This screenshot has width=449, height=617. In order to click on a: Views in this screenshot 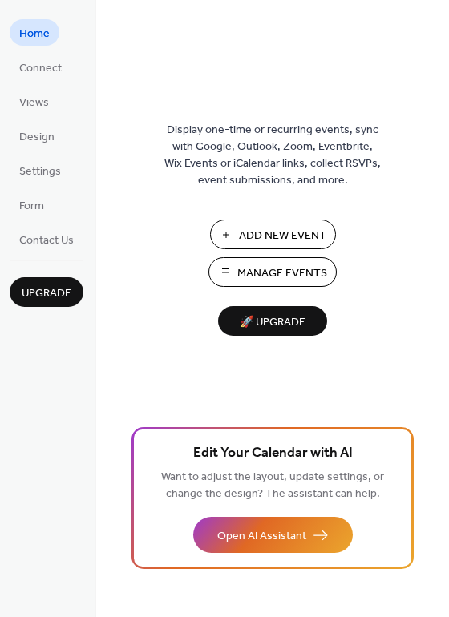, I will do `click(34, 101)`.